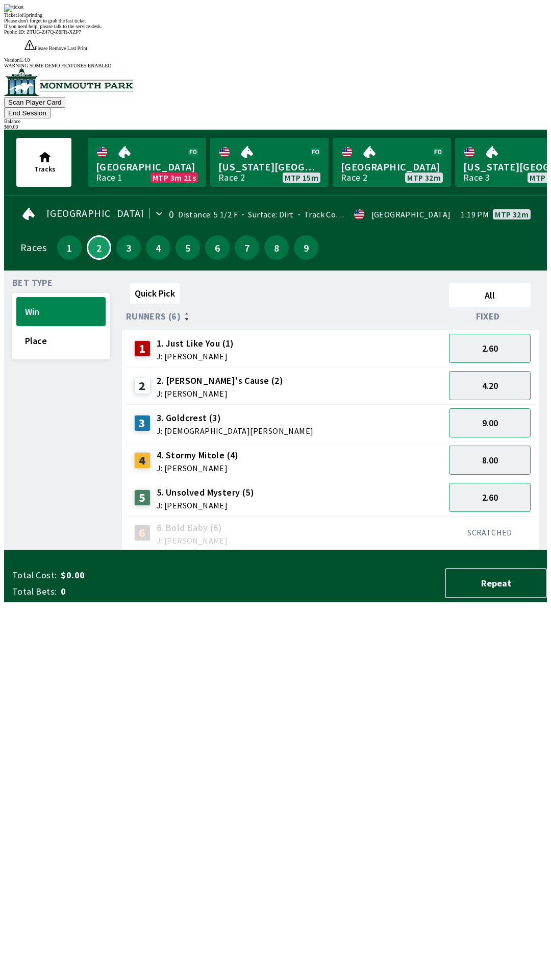 The image size is (551, 980). What do you see at coordinates (490, 459) in the screenshot?
I see `span: 8.00` at bounding box center [490, 459].